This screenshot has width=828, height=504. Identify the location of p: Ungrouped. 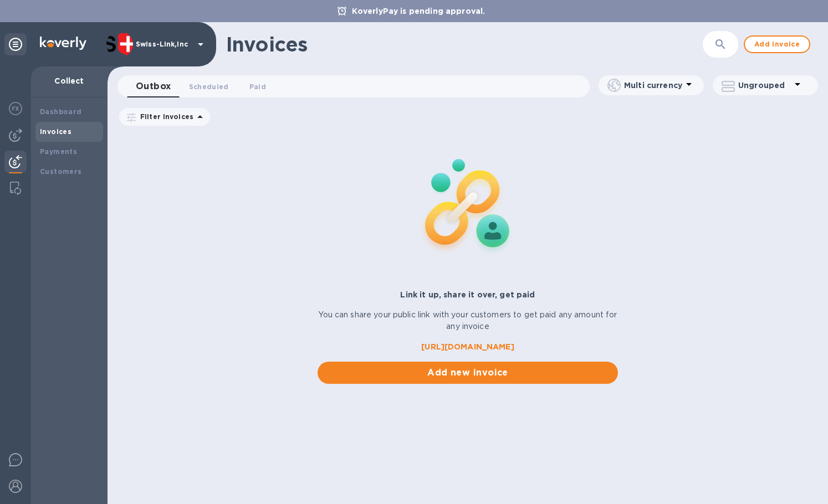
(764, 85).